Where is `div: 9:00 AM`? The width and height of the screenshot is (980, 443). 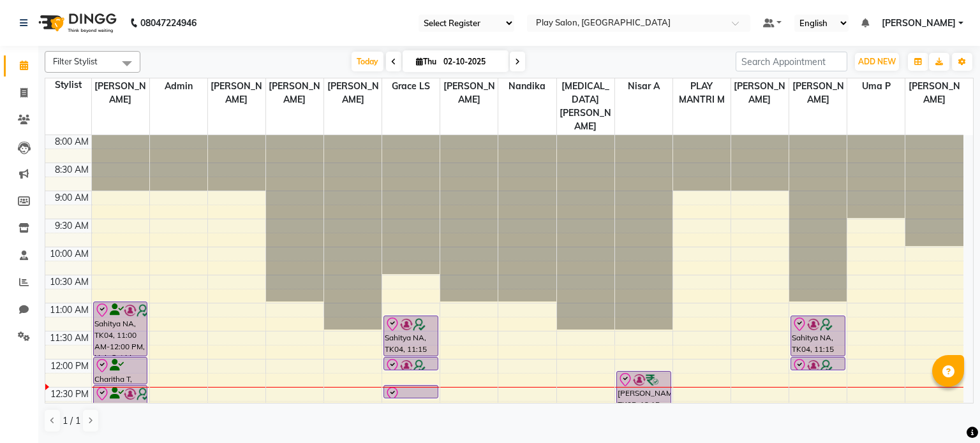
div: 9:00 AM is located at coordinates (72, 197).